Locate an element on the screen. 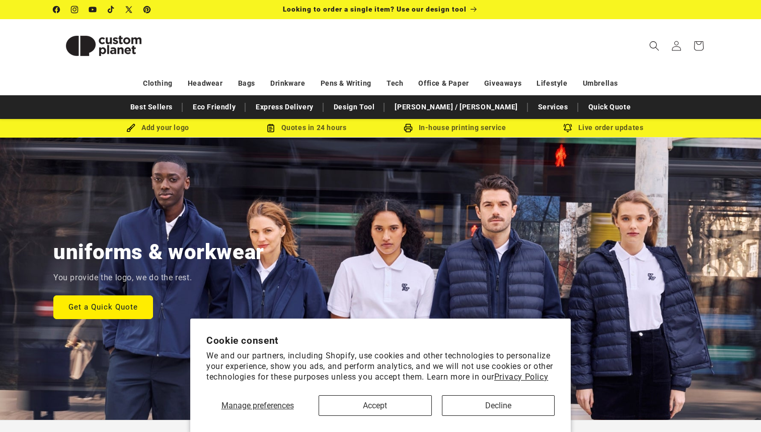 This screenshot has width=761, height=432. img: Custom Planet is located at coordinates (104, 46).